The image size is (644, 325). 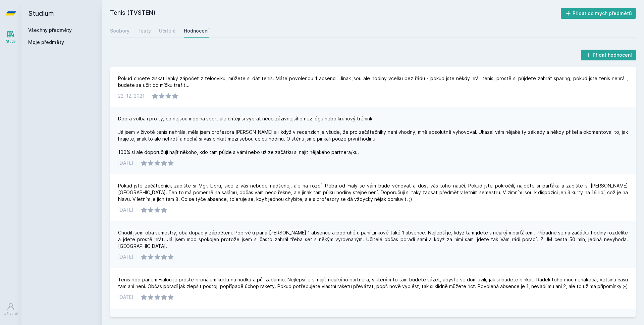 I want to click on div: Na začátku semestru si k sobě najdete hráče stejné výkonnosti a po zbytek se snažíte alespoň troc..., so click(x=261, y=320).